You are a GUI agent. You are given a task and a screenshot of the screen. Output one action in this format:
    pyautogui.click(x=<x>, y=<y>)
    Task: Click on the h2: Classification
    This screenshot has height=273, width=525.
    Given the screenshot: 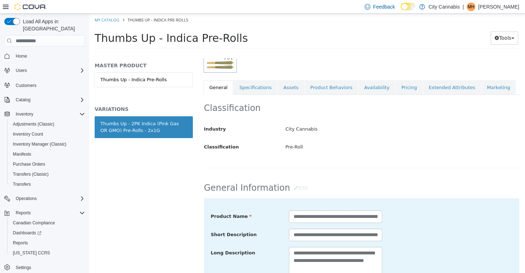 What is the action you would take?
    pyautogui.click(x=272, y=94)
    